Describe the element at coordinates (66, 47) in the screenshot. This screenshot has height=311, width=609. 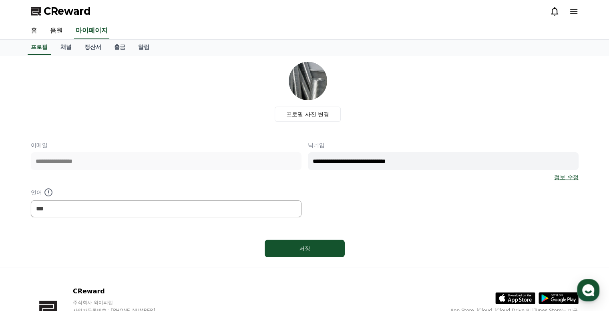
I see `a: 채널` at that location.